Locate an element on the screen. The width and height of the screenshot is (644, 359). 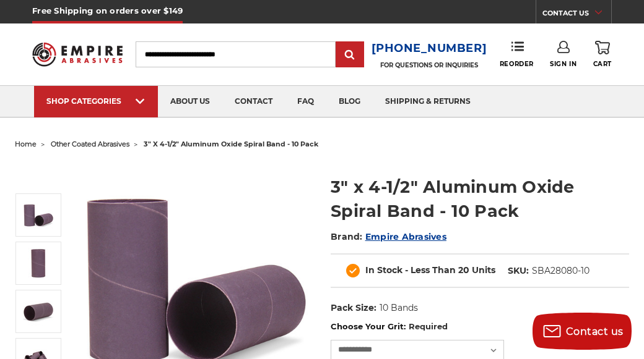
dt: SKU: is located at coordinates (518, 271).